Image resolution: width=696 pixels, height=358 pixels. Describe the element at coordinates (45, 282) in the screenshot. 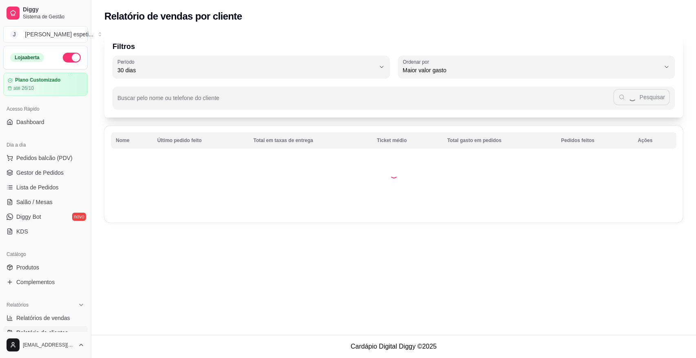

I see `a: Complementos` at that location.